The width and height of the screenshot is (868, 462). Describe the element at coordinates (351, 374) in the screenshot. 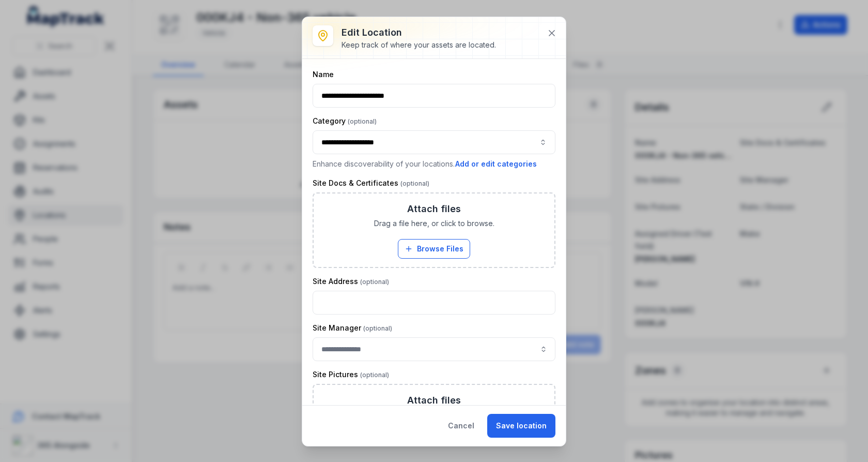

I see `label: Site Pictures` at that location.